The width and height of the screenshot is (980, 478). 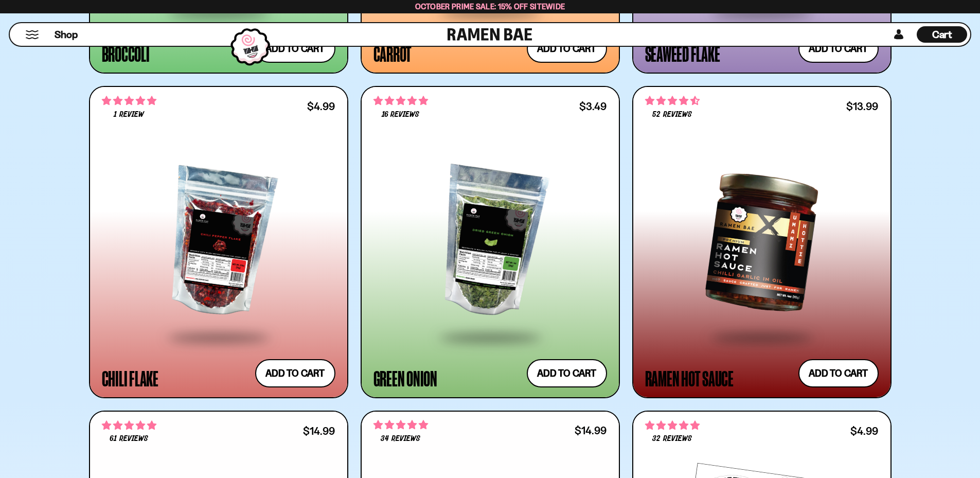 I want to click on span: Cart, so click(x=941, y=34).